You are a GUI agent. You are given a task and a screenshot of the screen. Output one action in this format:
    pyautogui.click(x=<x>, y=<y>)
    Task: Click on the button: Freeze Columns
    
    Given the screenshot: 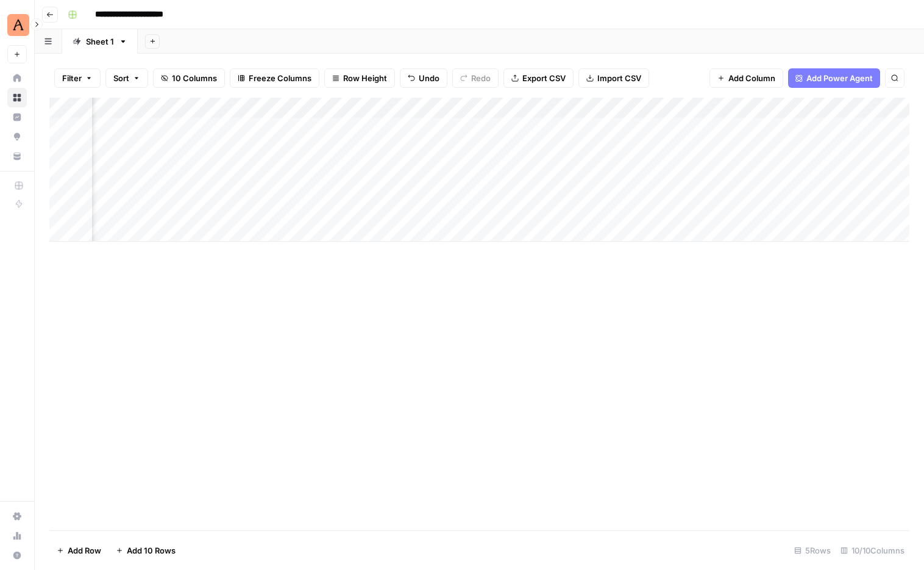 What is the action you would take?
    pyautogui.click(x=274, y=78)
    